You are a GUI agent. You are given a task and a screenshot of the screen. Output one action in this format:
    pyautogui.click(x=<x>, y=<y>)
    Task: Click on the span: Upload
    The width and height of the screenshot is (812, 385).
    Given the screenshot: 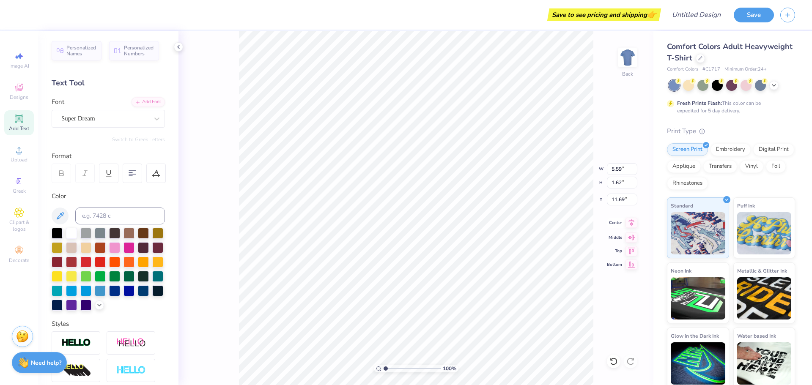 What is the action you would take?
    pyautogui.click(x=19, y=160)
    